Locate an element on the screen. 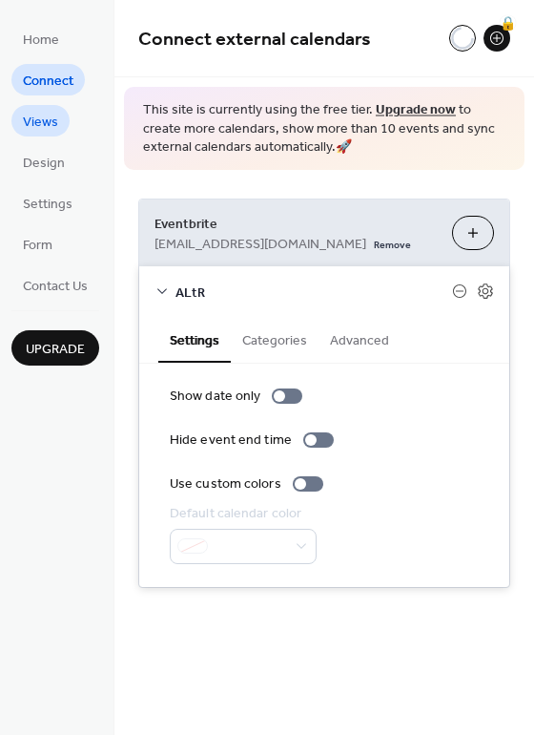 The height and width of the screenshot is (735, 534). span: Design is located at coordinates (44, 163).